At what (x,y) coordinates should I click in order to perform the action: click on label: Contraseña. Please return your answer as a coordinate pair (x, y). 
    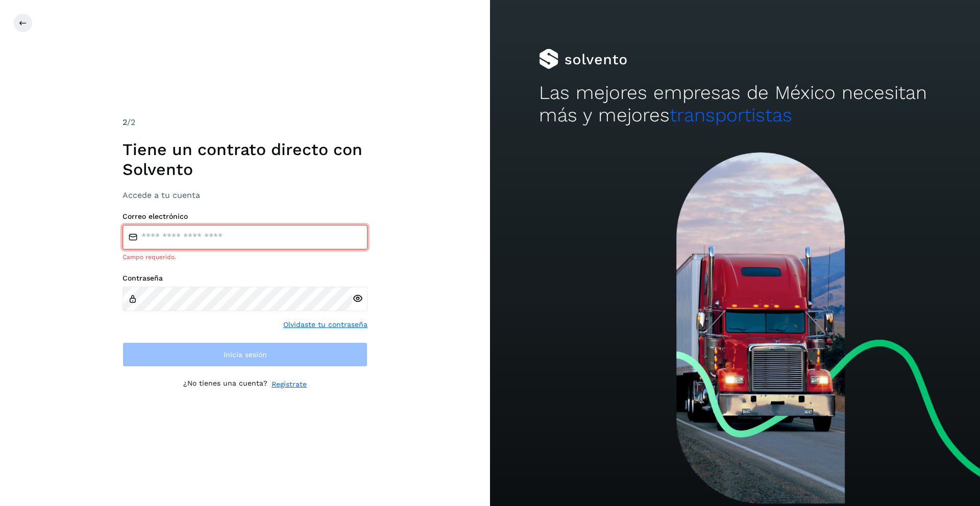
    Looking at the image, I should click on (245, 278).